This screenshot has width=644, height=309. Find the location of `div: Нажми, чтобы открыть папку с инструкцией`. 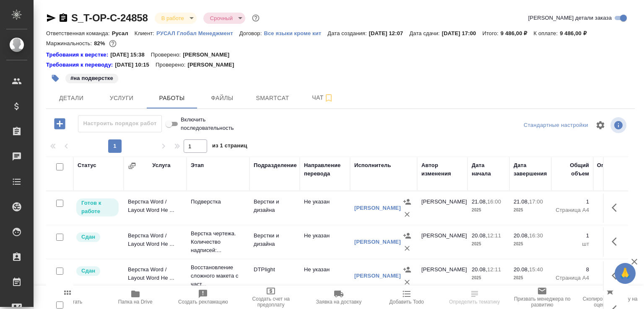

div: Нажми, чтобы открыть папку с инструкцией is located at coordinates (81, 65).